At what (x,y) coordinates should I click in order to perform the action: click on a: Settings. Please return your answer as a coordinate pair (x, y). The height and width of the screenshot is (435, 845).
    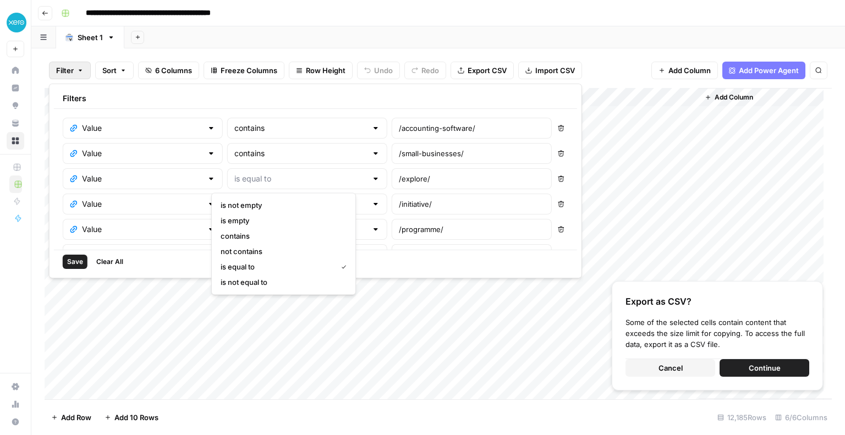
    Looking at the image, I should click on (15, 387).